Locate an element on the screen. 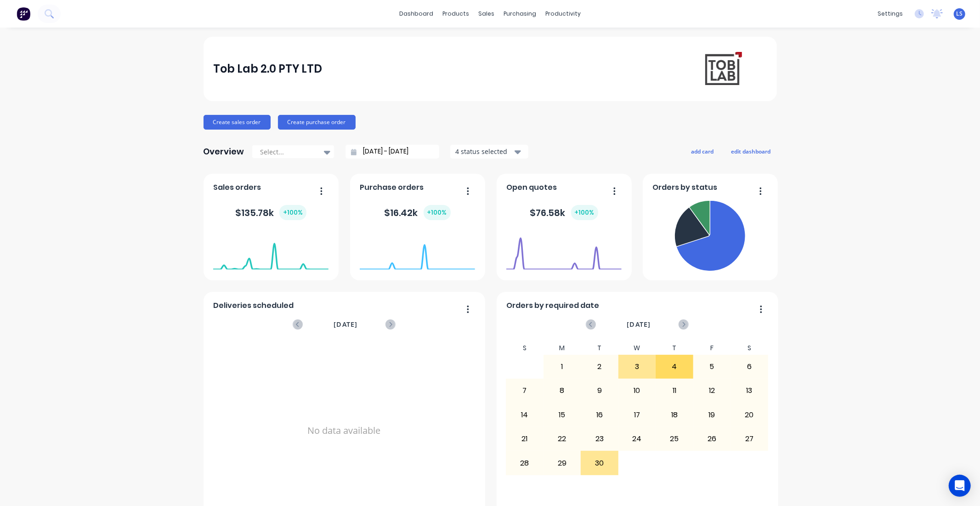  div: 15 is located at coordinates (563, 415).